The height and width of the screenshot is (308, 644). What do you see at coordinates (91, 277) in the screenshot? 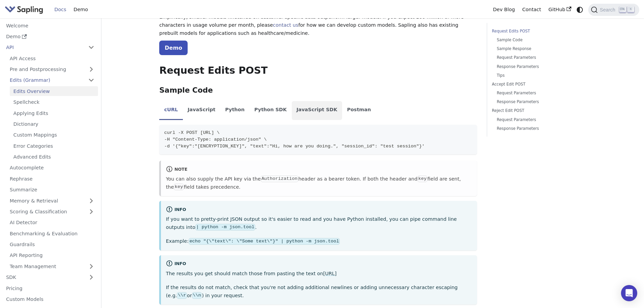
I see `button: Expand sidebar category 'SDK'` at bounding box center [91, 277].